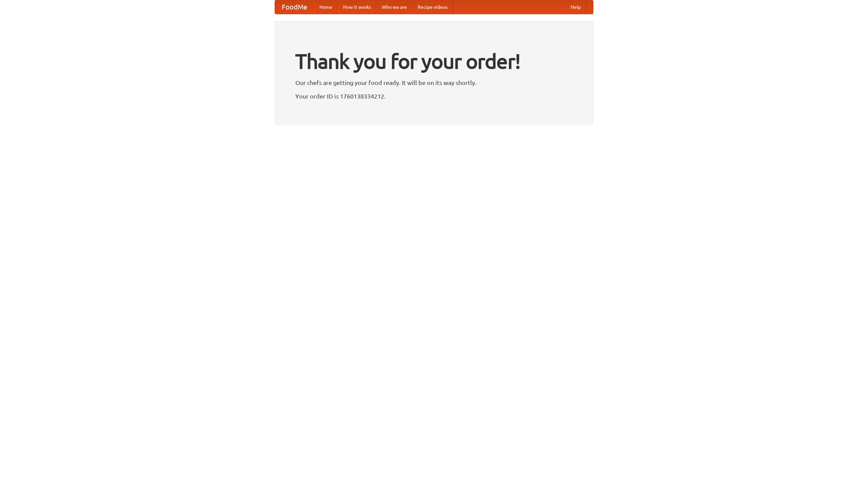 The height and width of the screenshot is (479, 868). I want to click on a: Recipe videos, so click(433, 7).